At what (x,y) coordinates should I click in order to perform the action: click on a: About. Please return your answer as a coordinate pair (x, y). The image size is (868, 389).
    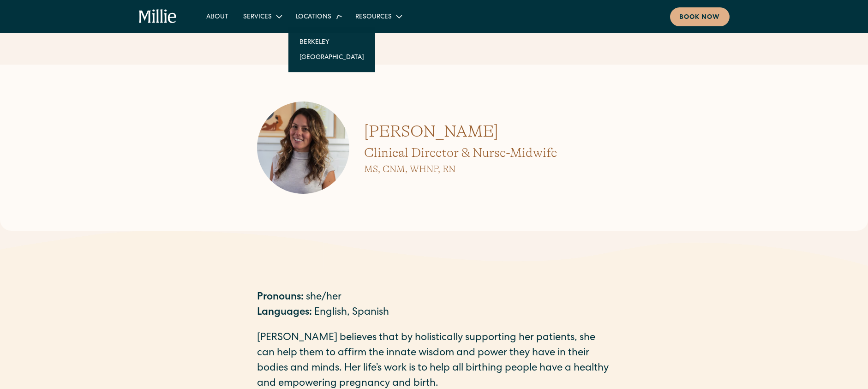
    Looking at the image, I should click on (217, 16).